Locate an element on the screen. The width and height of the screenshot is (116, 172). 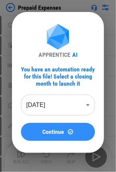
button: ContinueContinue is located at coordinates (58, 132).